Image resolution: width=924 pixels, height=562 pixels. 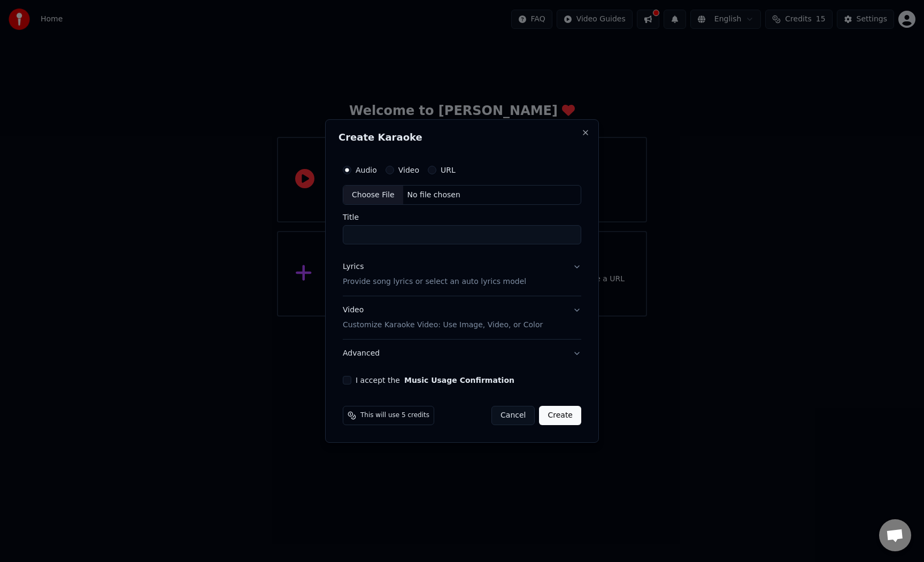 What do you see at coordinates (353, 268) in the screenshot?
I see `div: Lyrics` at bounding box center [353, 268].